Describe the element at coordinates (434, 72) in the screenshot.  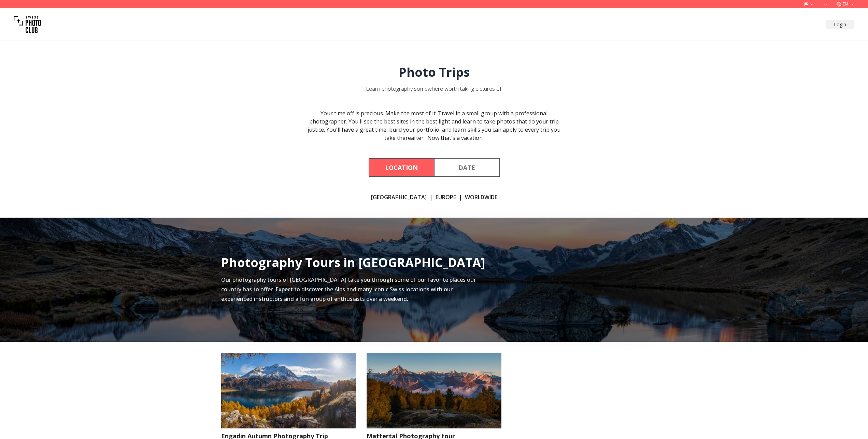
I see `h1: Photo Trips` at that location.